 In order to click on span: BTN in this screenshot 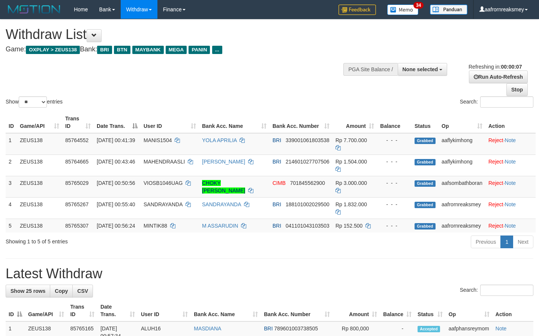, I will do `click(122, 50)`.